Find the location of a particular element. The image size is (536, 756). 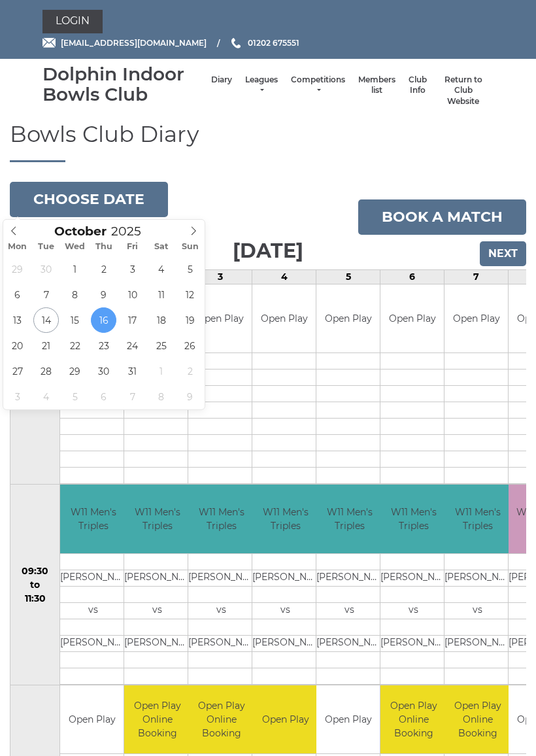

span: October 16, 2025 is located at coordinates (104, 320).